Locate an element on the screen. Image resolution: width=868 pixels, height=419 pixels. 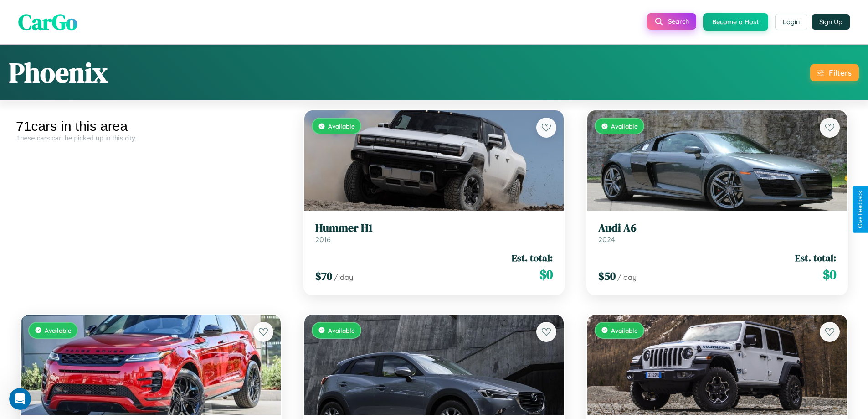
div: These cars can be picked up in this city. is located at coordinates (151, 137).